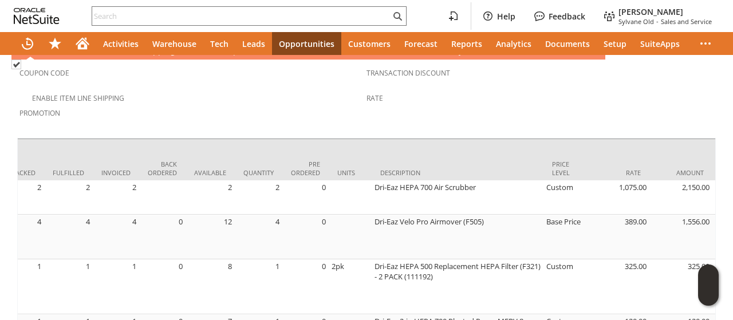  Describe the element at coordinates (458, 172) in the screenshot. I see `div: Description` at that location.